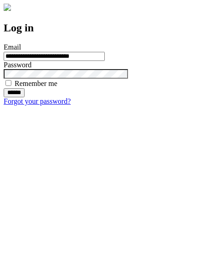 This screenshot has height=271, width=205. I want to click on h2: Log in, so click(102, 28).